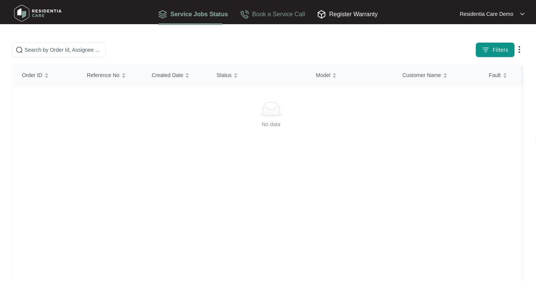 The height and width of the screenshot is (281, 536). I want to click on span: Status, so click(224, 75).